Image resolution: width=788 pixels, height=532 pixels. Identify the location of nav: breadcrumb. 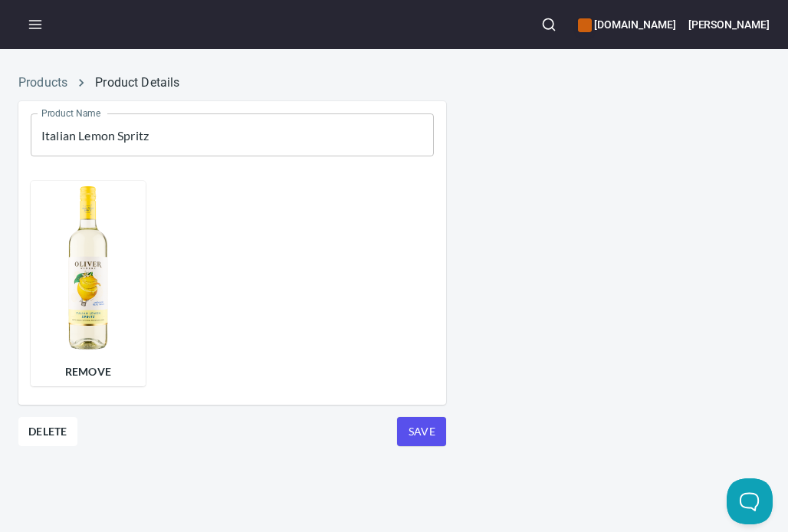
(394, 83).